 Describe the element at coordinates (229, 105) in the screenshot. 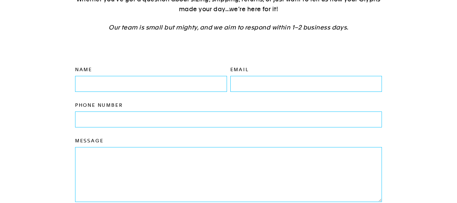

I see `label: Phone number` at that location.